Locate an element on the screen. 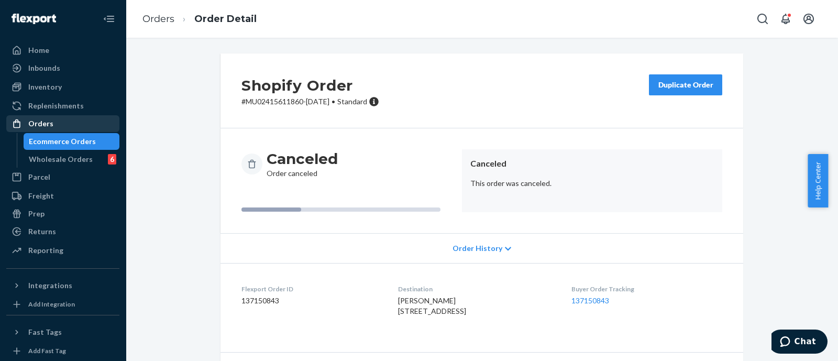  dt: Flexport Order ID is located at coordinates (311, 289).